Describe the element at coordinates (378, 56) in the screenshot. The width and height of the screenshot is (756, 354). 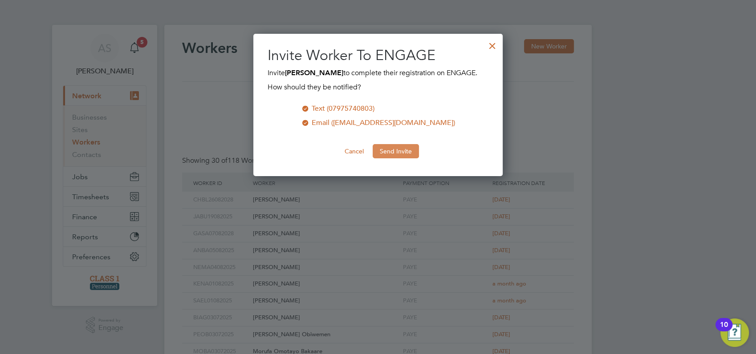
I see `h2: Invite Worker To ENGAGE` at that location.